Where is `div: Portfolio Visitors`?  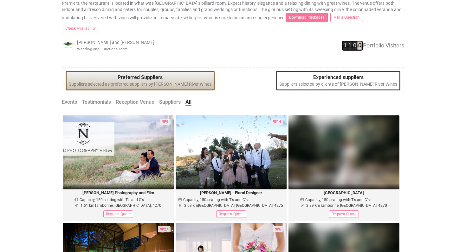 div: Portfolio Visitors is located at coordinates (347, 46).